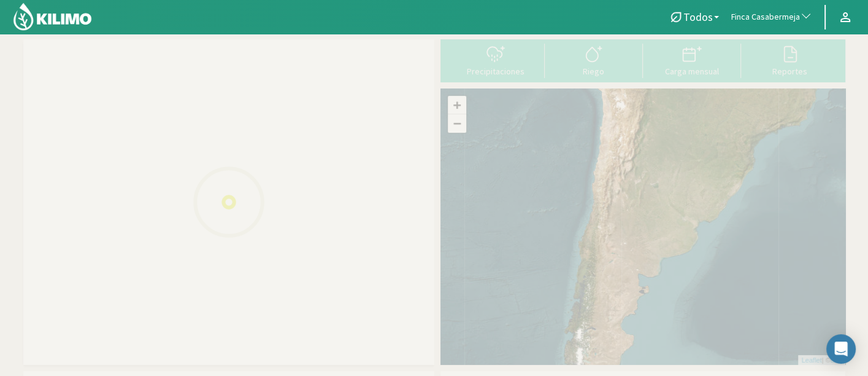 The height and width of the screenshot is (376, 868). I want to click on div: Open Intercom Messenger, so click(841, 349).